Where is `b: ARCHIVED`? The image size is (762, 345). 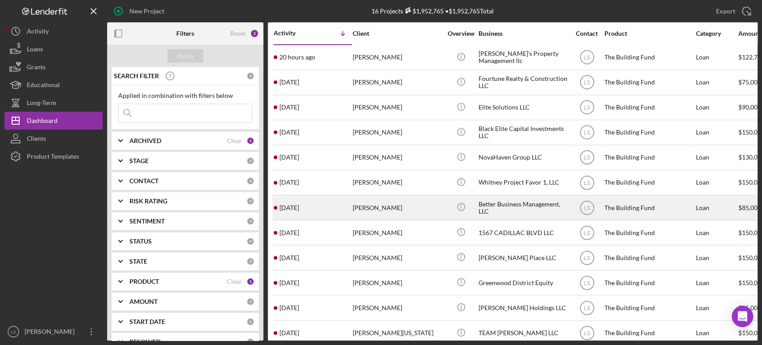
b: ARCHIVED is located at coordinates (145, 141).